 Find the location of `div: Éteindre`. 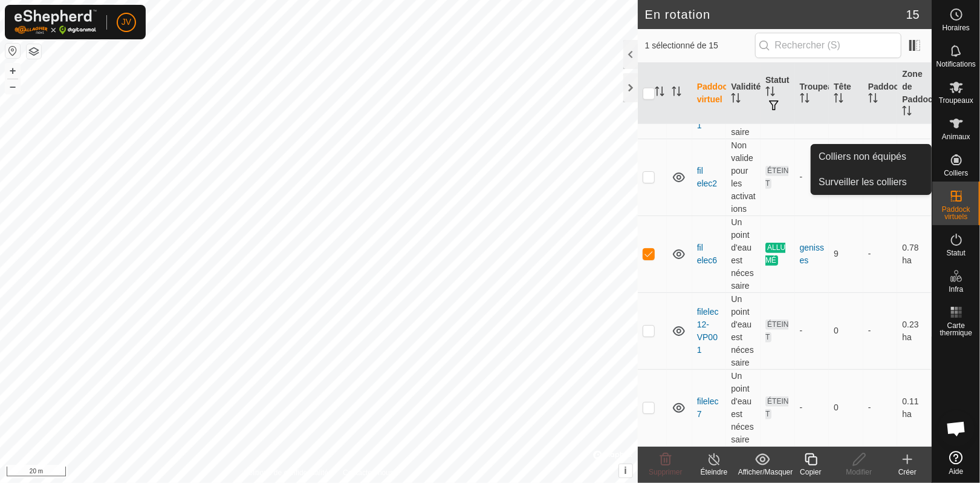

div: Éteindre is located at coordinates (714, 472).